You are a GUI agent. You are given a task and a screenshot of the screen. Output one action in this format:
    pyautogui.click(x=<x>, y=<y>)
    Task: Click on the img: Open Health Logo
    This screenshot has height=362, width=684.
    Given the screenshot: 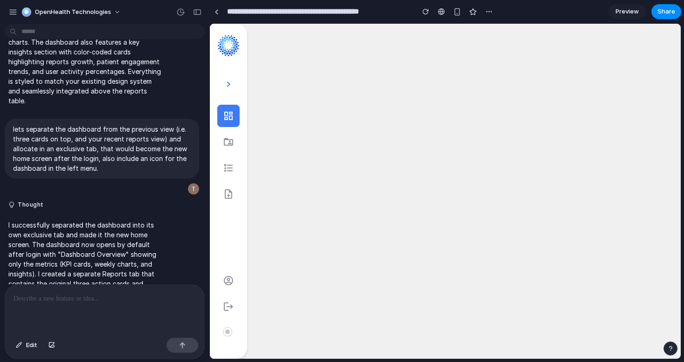 What is the action you would take?
    pyautogui.click(x=19, y=23)
    